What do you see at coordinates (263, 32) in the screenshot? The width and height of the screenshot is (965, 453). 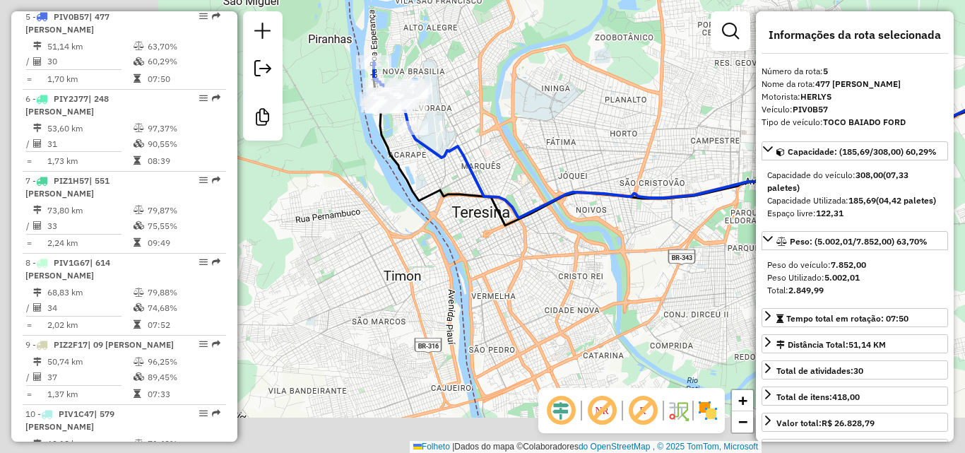 I see `a: Nova sessão e pesquisa` at bounding box center [263, 32].